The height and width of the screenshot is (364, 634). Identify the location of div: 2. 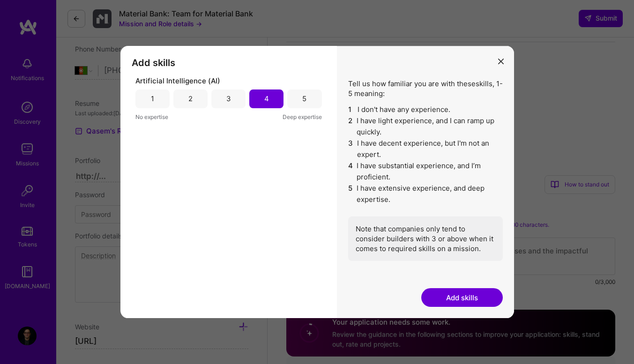
(190, 98).